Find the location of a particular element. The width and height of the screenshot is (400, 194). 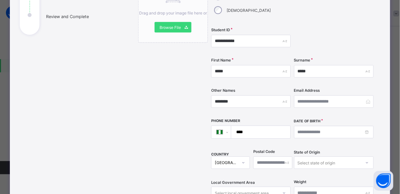

label: Student ID is located at coordinates (220, 30).